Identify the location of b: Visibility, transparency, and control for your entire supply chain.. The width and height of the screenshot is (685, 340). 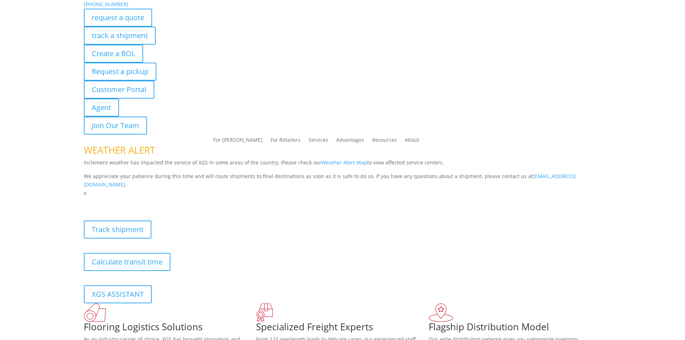
(164, 202).